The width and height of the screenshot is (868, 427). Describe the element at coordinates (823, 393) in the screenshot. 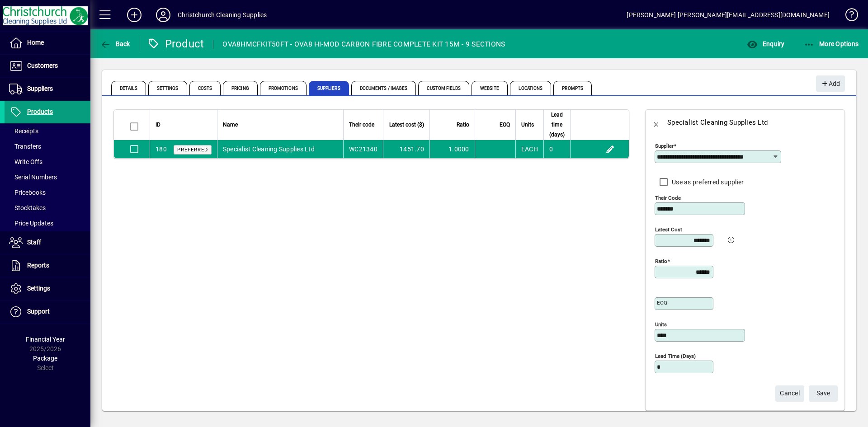

I see `span: ave` at that location.